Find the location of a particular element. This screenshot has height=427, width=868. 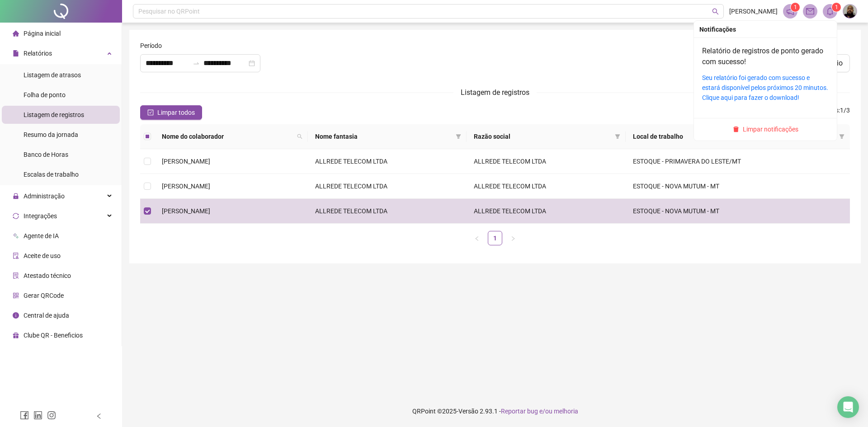

span: Limpar notificações is located at coordinates (770, 129).